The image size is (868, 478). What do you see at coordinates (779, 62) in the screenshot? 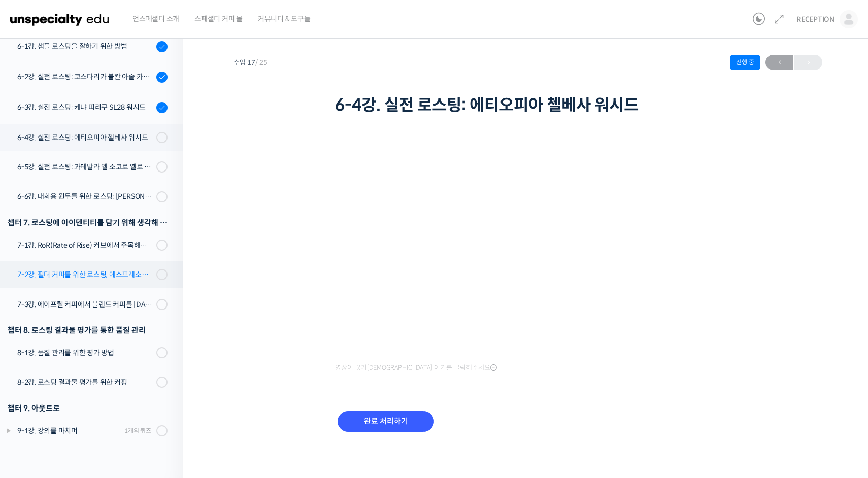
I see `a: ←이전` at bounding box center [779, 62].